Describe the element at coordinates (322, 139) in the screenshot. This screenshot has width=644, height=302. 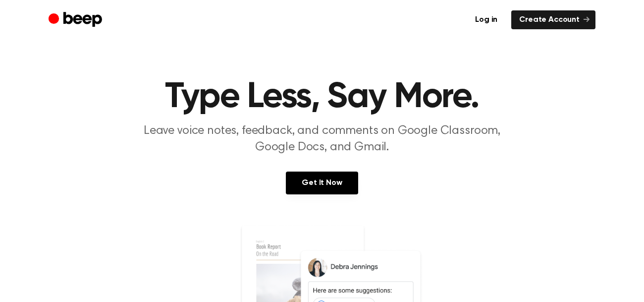
I see `p: Leave voice notes, feedback, and comments on Google Classroom, Google Docs, and Gmail.` at that location.